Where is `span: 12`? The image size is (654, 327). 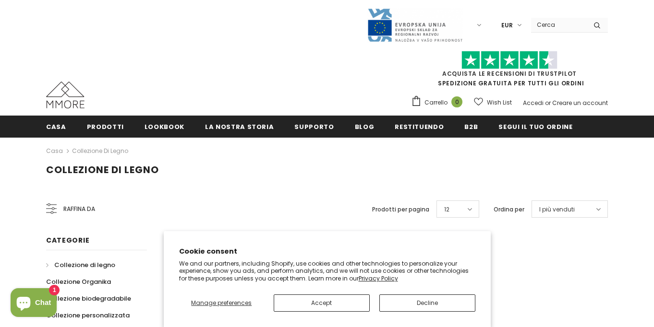
span: 12 is located at coordinates (447, 210).